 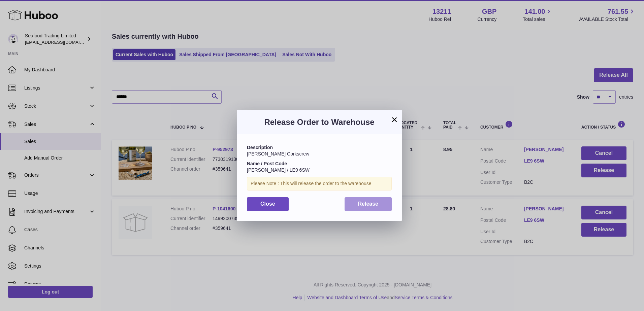 What do you see at coordinates (368, 204) in the screenshot?
I see `span: Release` at bounding box center [368, 204].